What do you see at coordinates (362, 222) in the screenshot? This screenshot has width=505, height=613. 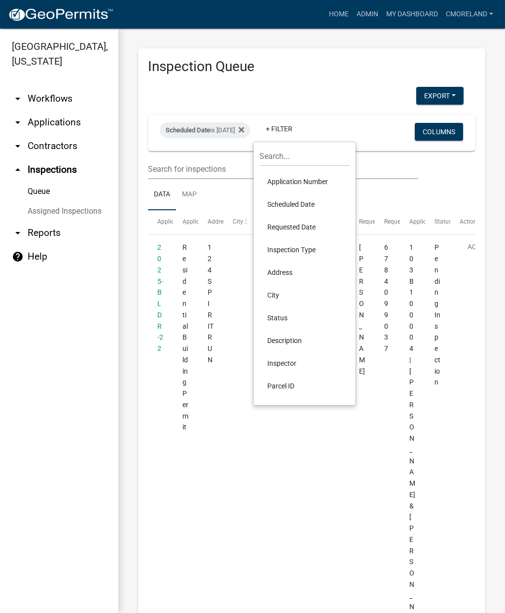 I see `datatable-header-cell: Requestor Name` at bounding box center [362, 222].